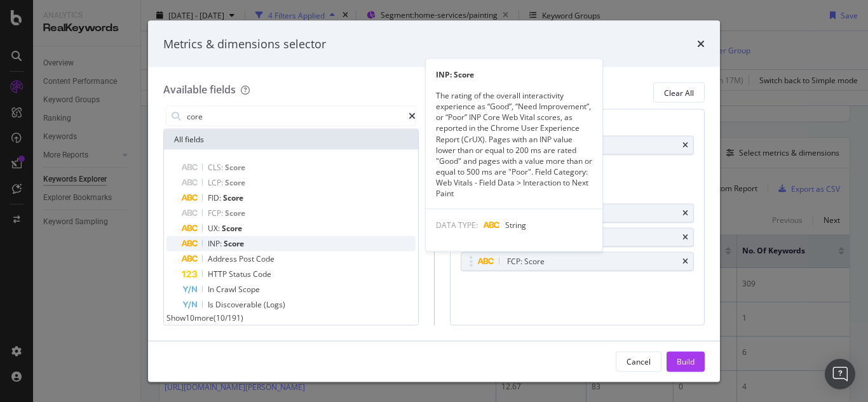 Image resolution: width=868 pixels, height=402 pixels. Describe the element at coordinates (200, 89) in the screenshot. I see `div: Available fields` at that location.